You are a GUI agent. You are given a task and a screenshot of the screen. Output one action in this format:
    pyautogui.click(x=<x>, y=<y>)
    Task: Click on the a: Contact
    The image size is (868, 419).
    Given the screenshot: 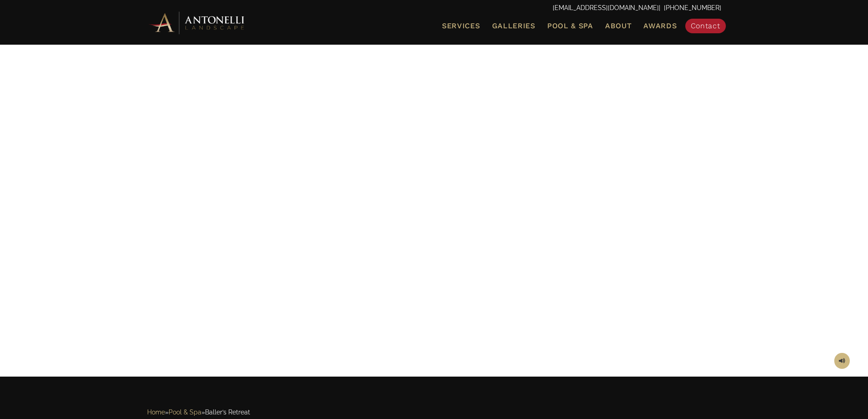 What is the action you would take?
    pyautogui.click(x=705, y=26)
    